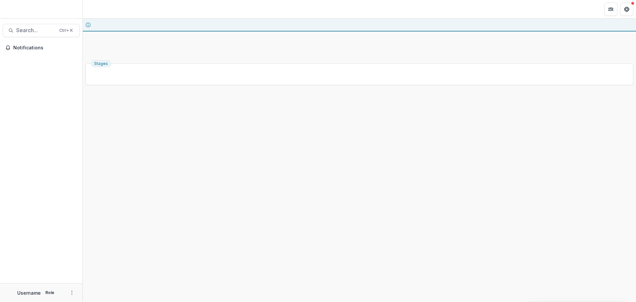 Image resolution: width=636 pixels, height=302 pixels. What do you see at coordinates (611, 9) in the screenshot?
I see `button: Partners` at bounding box center [611, 9].